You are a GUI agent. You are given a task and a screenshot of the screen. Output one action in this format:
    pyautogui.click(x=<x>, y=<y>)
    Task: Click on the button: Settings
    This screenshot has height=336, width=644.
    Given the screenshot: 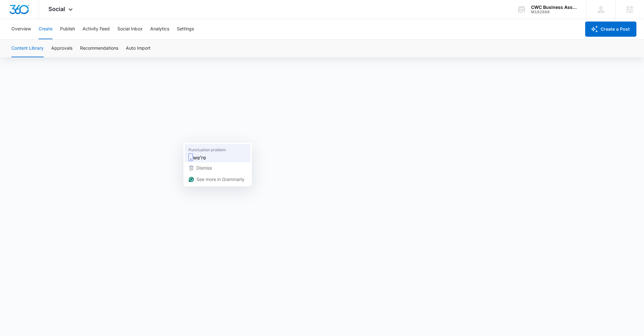 What is the action you would take?
    pyautogui.click(x=185, y=29)
    